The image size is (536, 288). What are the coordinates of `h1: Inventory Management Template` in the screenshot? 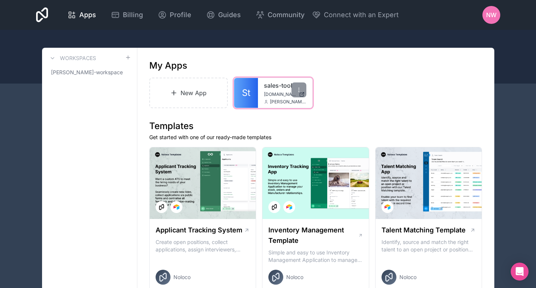 It's located at (313, 235).